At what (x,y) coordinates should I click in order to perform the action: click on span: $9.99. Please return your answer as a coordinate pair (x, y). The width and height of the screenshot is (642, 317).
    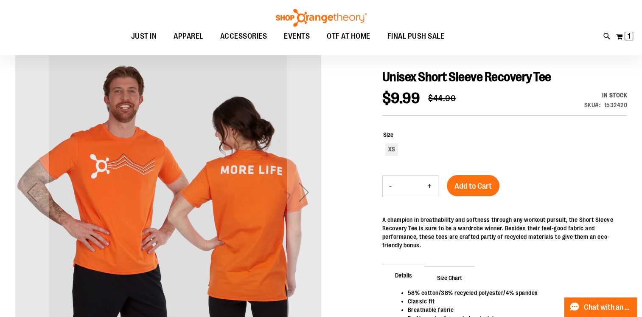
    Looking at the image, I should click on (401, 98).